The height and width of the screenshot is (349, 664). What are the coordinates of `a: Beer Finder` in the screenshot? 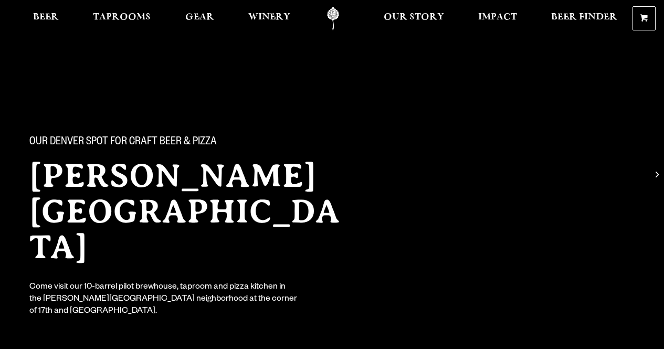 It's located at (584, 18).